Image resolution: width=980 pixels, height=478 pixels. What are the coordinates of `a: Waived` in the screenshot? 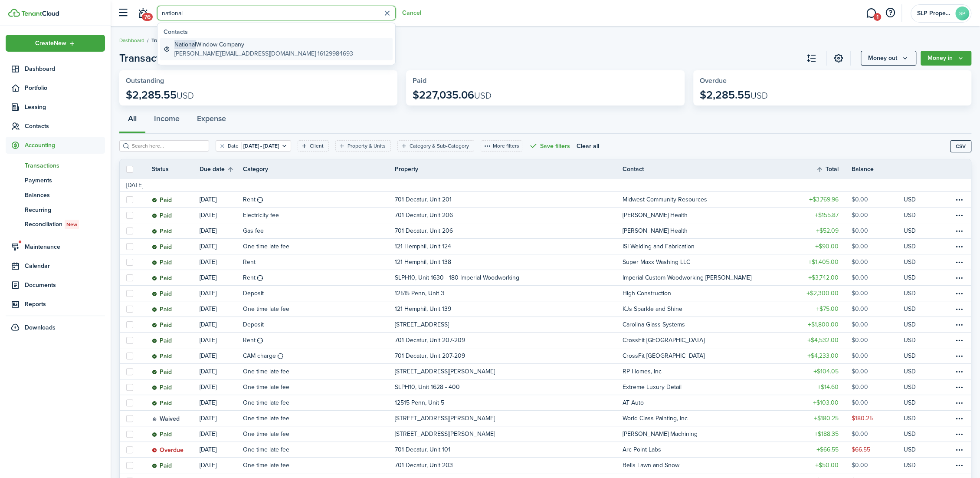 It's located at (176, 418).